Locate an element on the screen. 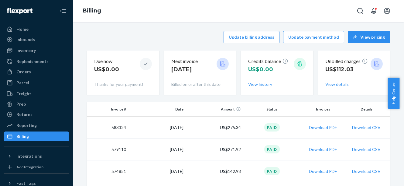  p: Due now is located at coordinates (107, 61).